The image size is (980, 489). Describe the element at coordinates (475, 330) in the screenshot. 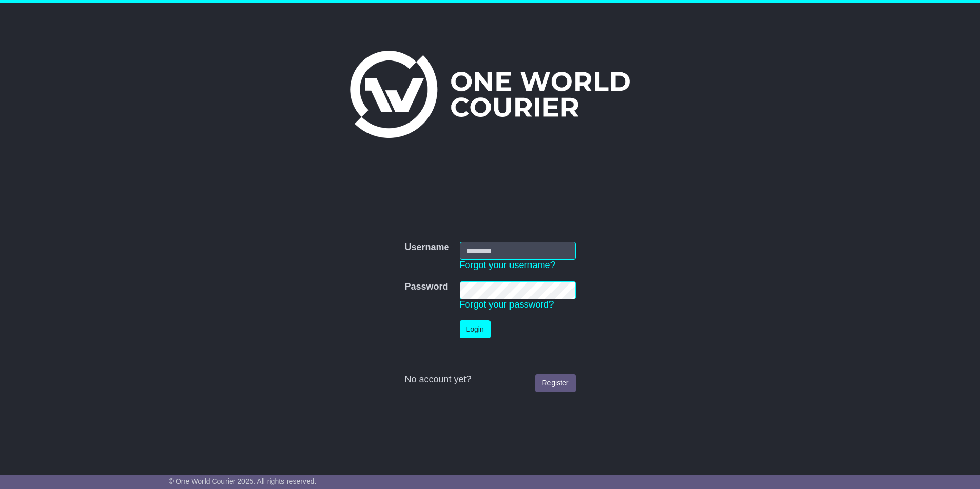

I see `button: Login` at that location.